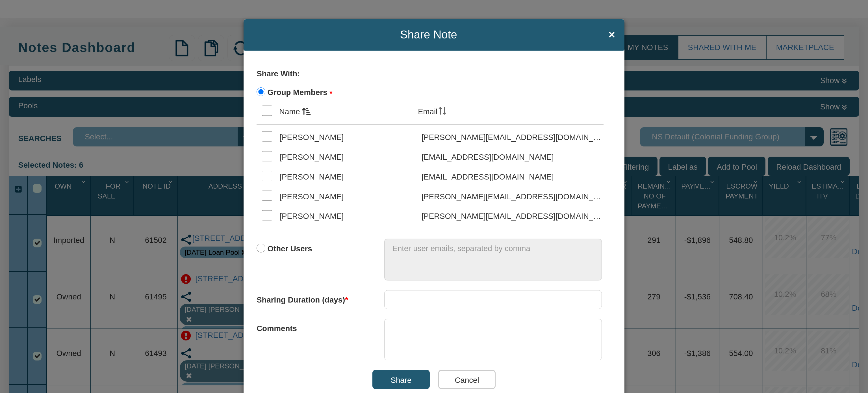 Image resolution: width=868 pixels, height=393 pixels. I want to click on span: Group Members, so click(298, 92).